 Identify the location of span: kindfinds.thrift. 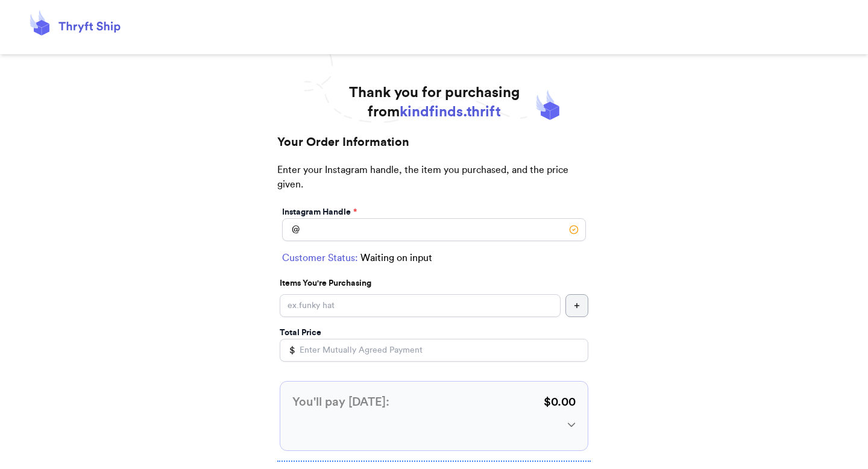
(450, 112).